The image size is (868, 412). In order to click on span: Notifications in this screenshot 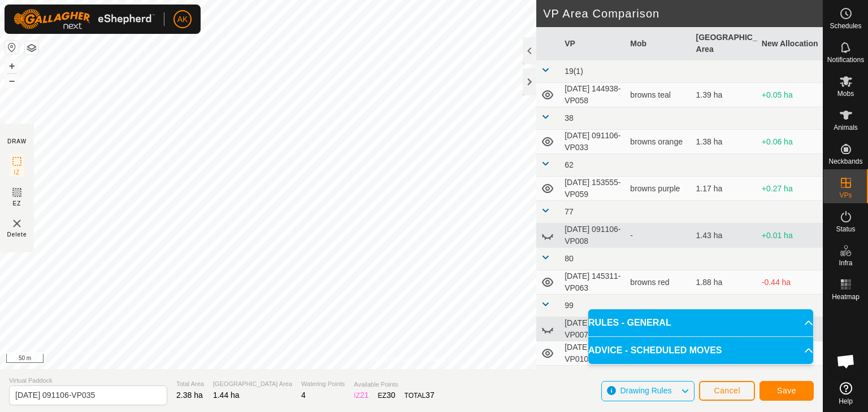, I will do `click(845, 60)`.